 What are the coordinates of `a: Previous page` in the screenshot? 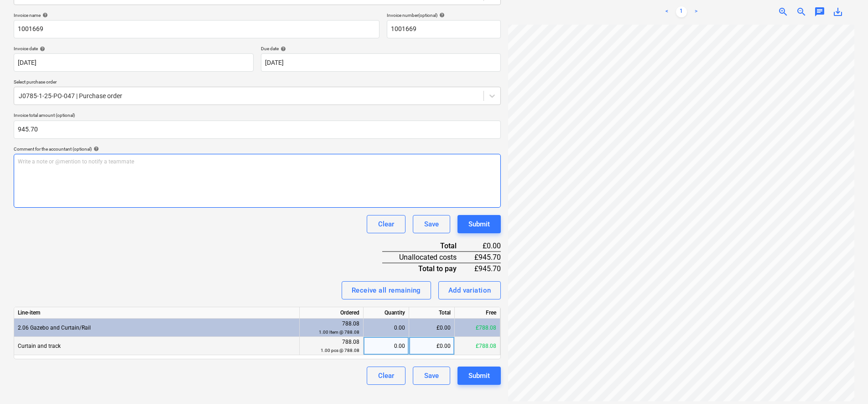 It's located at (667, 12).